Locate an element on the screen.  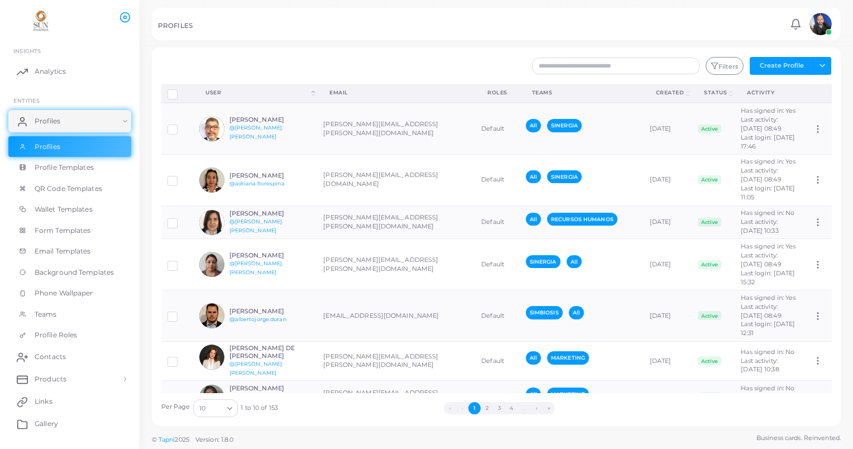
button: Go to page 2 is located at coordinates (487, 408).